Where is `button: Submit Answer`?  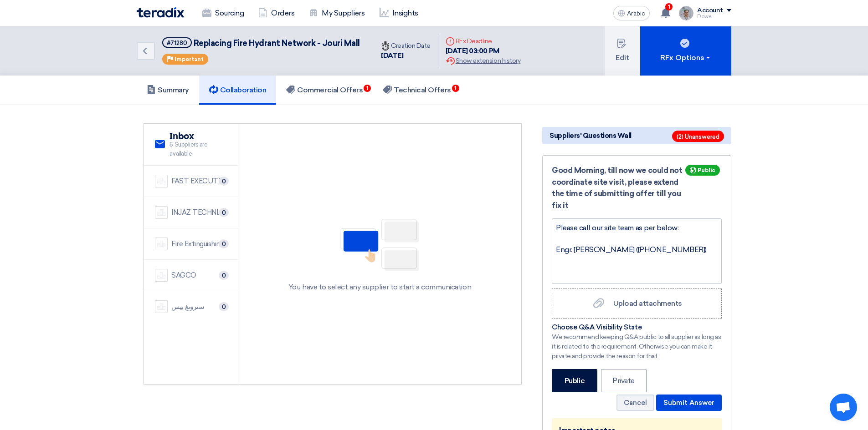
button: Submit Answer is located at coordinates (689, 403).